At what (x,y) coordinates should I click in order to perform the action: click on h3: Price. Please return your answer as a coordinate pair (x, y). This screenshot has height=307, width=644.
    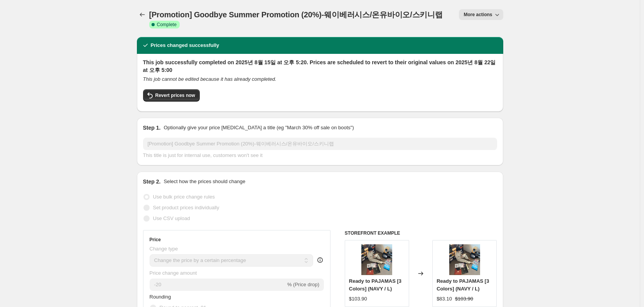
    Looking at the image, I should click on (155, 240).